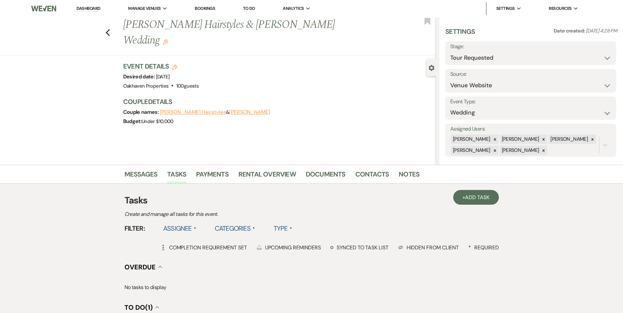  What do you see at coordinates (143, 267) in the screenshot?
I see `button: Overdue` at bounding box center [143, 267].